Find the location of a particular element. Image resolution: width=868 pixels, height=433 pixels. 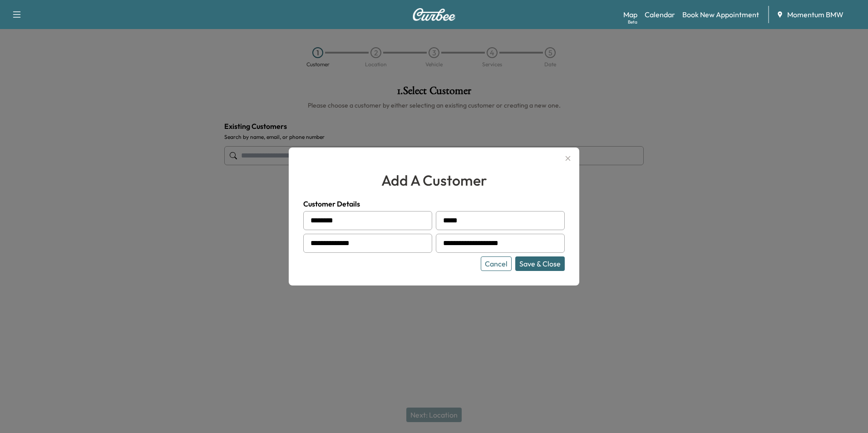

img: Curbee Logo is located at coordinates (434, 15).